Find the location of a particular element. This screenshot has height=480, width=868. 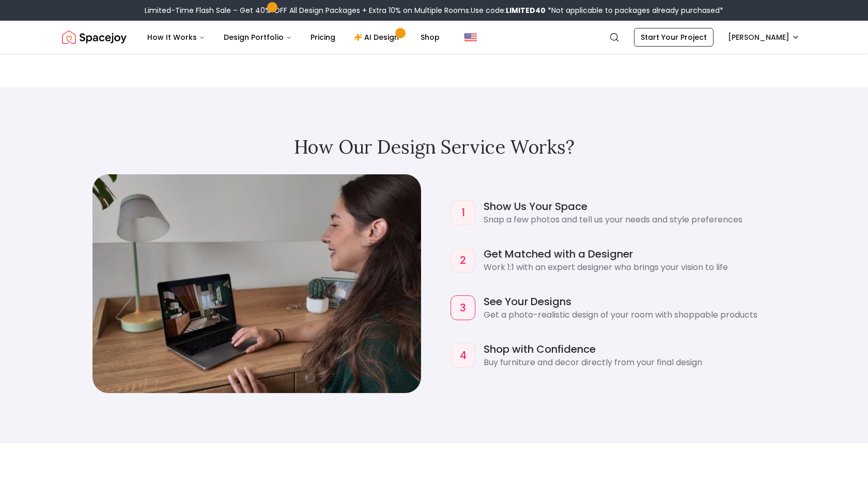

h2: How Our Design Service Works? is located at coordinates (434, 147).